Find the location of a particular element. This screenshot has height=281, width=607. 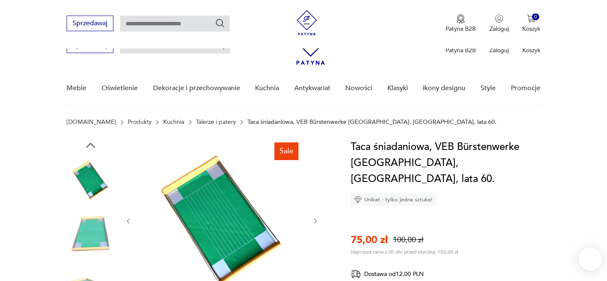

img: Ikona koszyka is located at coordinates (531, 19).